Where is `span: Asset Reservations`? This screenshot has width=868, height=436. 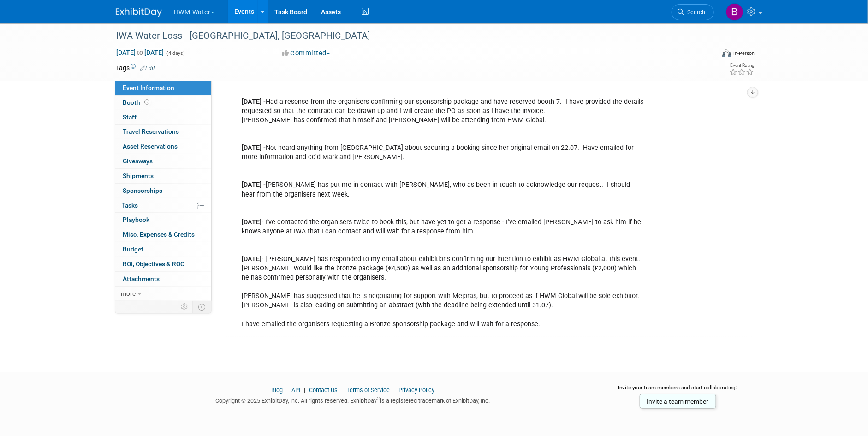 span: Asset Reservations is located at coordinates (150, 147).